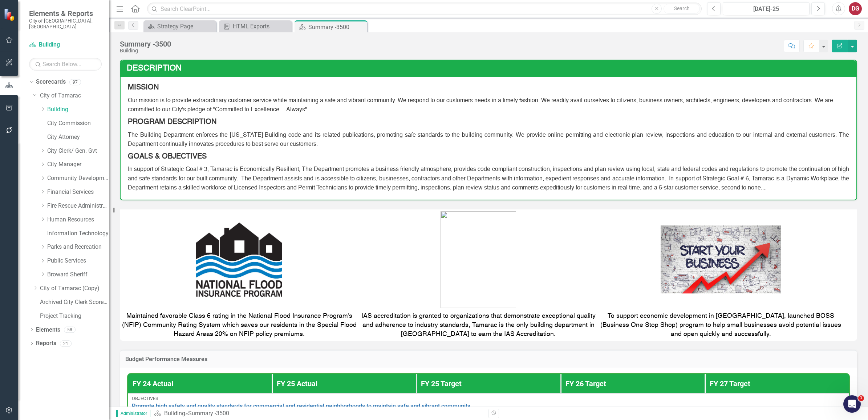  Describe the element at coordinates (75, 316) in the screenshot. I see `a: Project Tracking` at that location.